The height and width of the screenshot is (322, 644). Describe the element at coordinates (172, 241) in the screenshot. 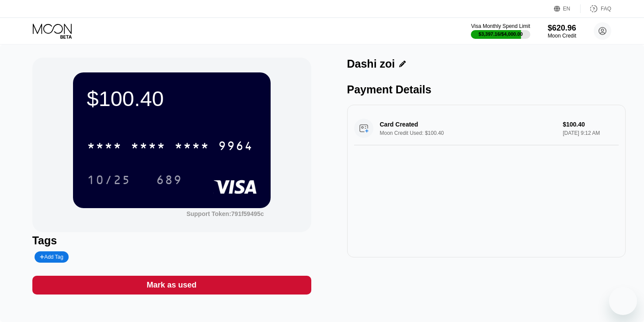

I see `div: Tags` at that location.